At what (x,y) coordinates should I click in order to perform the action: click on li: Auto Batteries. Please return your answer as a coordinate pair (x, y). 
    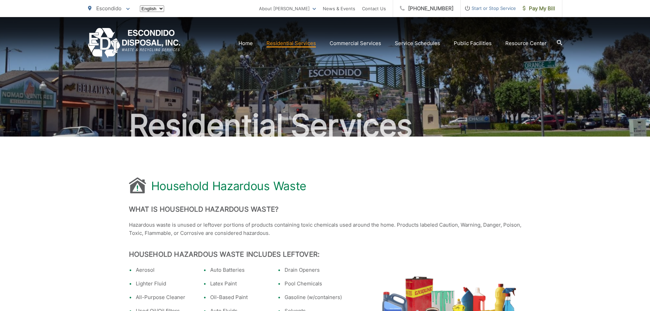
    Looking at the image, I should click on (239, 270).